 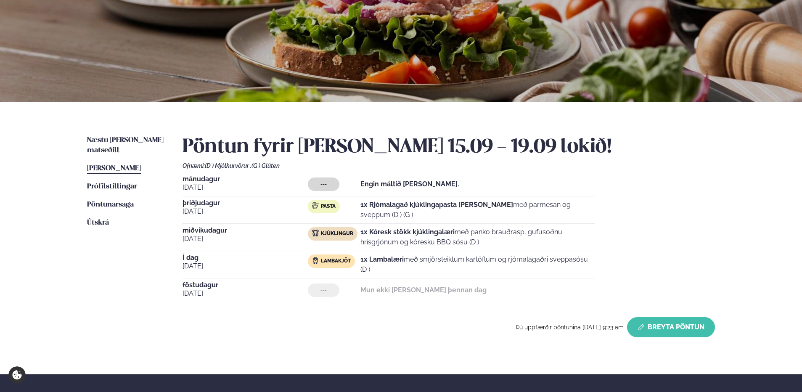 I want to click on span: miðvikudagur, so click(x=245, y=231).